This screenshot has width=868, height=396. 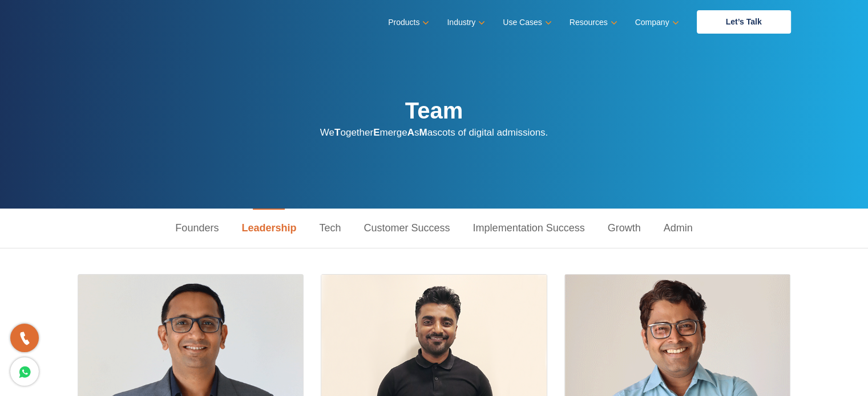 I want to click on strong: M, so click(x=423, y=132).